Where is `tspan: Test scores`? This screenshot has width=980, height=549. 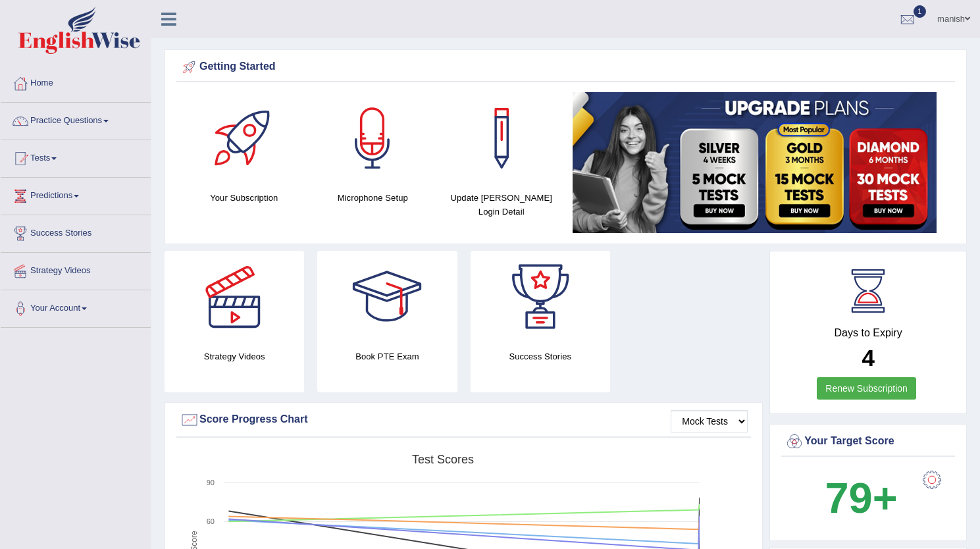
tspan: Test scores is located at coordinates (443, 460).